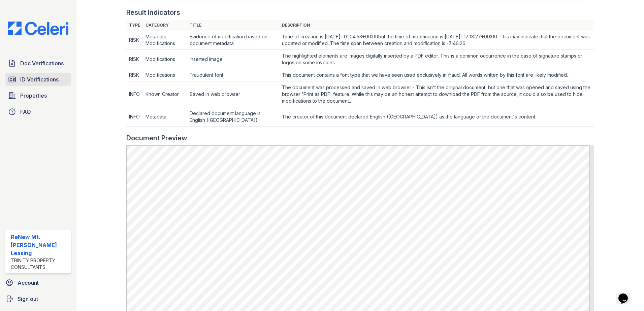 This screenshot has height=311, width=644. I want to click on div: Result Indicators, so click(153, 12).